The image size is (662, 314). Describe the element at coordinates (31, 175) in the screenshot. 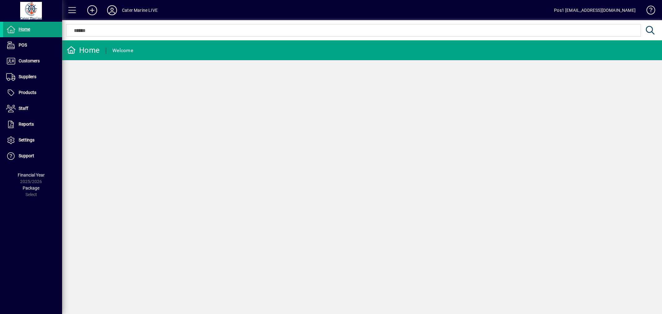

I see `span: Financial Year` at that location.